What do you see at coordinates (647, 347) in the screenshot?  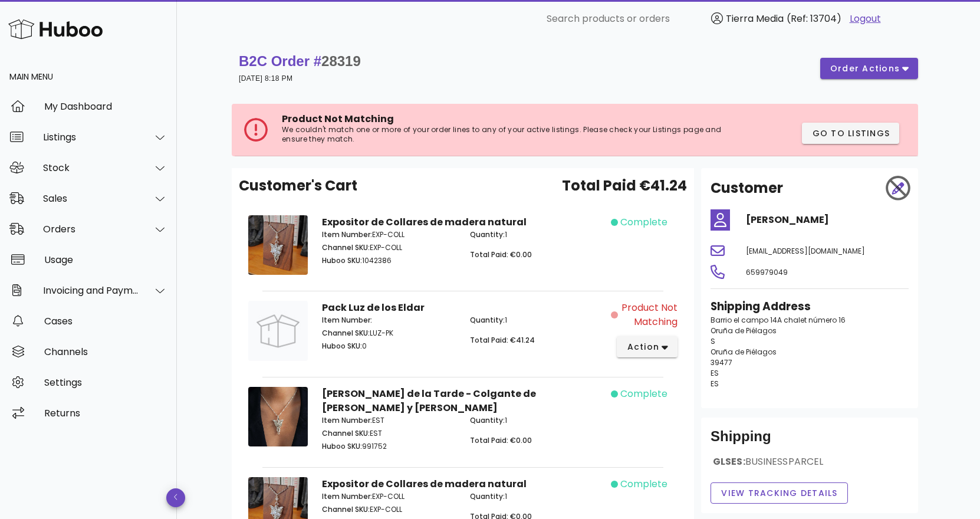 I see `button: action` at bounding box center [647, 347].